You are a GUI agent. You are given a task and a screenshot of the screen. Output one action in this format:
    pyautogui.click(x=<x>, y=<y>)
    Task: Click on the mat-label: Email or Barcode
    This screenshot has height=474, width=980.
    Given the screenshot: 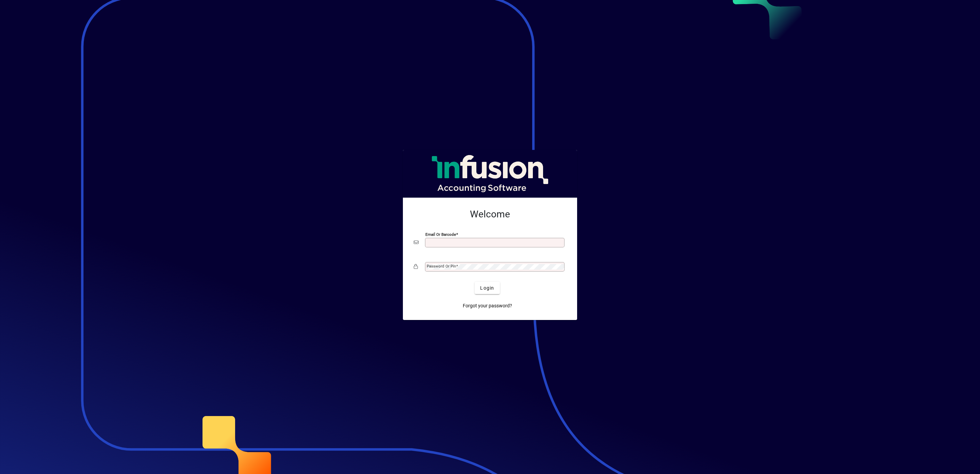 What is the action you would take?
    pyautogui.click(x=441, y=235)
    